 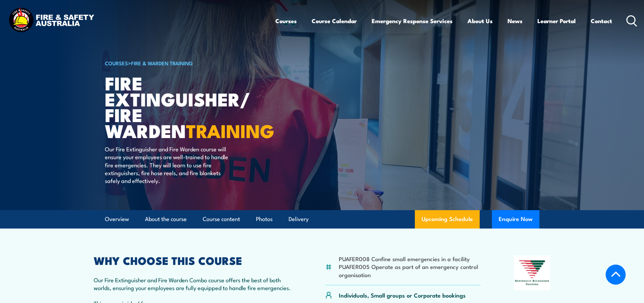 What do you see at coordinates (412, 21) in the screenshot?
I see `a: Emergency Response Services` at bounding box center [412, 21].